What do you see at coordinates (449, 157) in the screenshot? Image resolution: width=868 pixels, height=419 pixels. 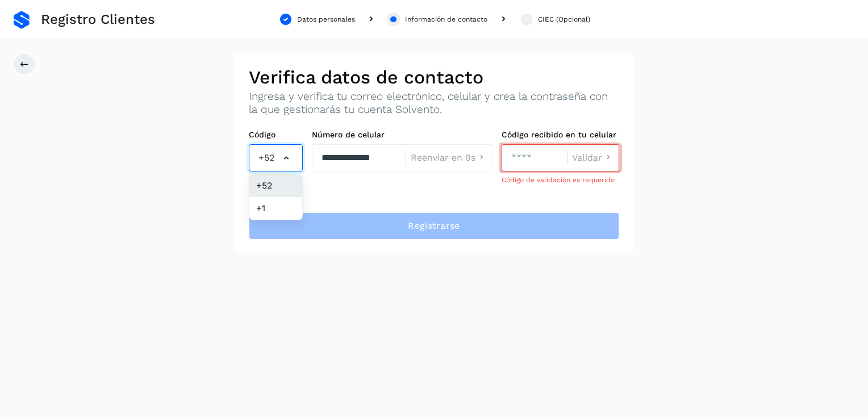 I see `button: Reenviar en 9s` at bounding box center [449, 157].